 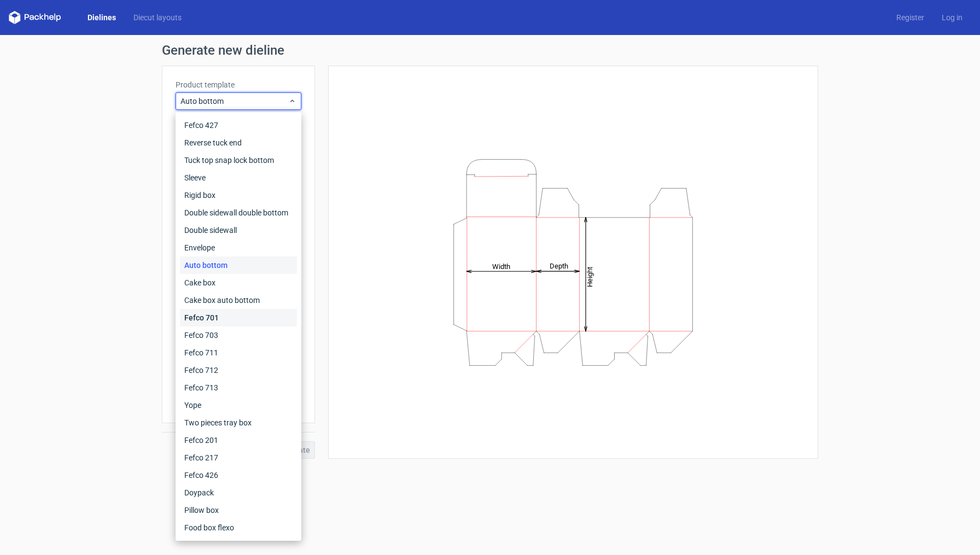 I want to click on tspan: Height, so click(x=590, y=276).